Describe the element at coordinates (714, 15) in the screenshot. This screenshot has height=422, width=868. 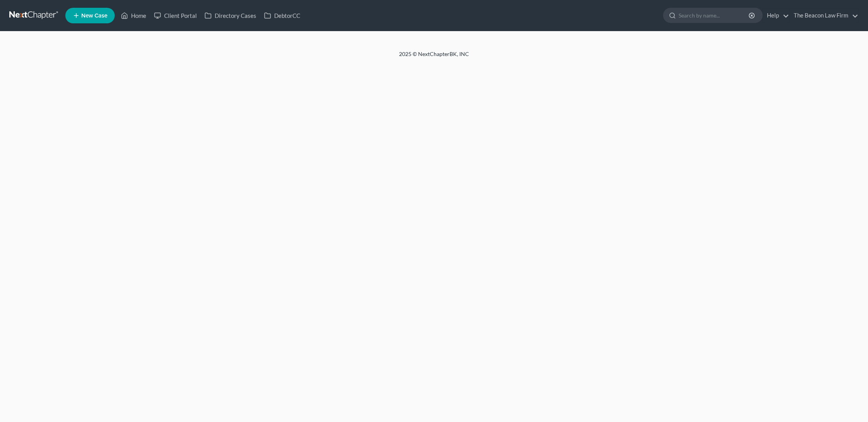
I see `input: Search by name...` at that location.